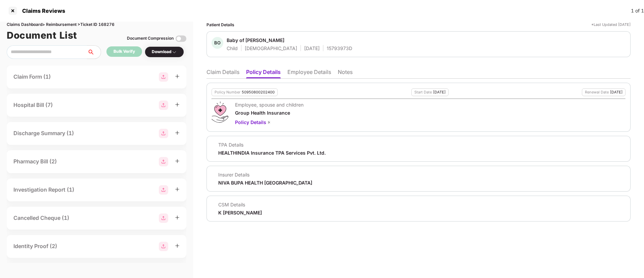 This screenshot has height=278, width=644. Describe the element at coordinates (150, 38) in the screenshot. I see `div: Document Compression` at that location.